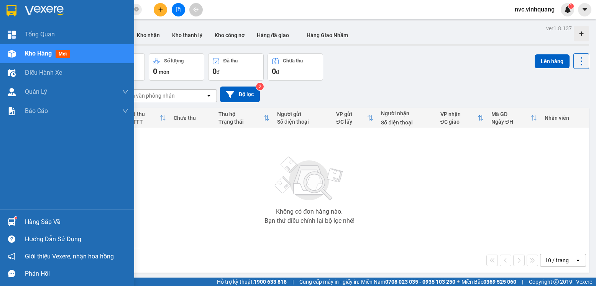 This screenshot has height=286, width=596. I want to click on span: notification, so click(11, 256).